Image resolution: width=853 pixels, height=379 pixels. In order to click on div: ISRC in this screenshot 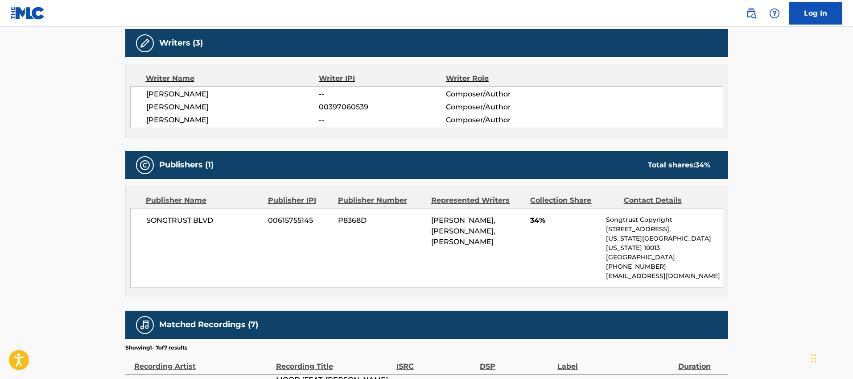, I will do `click(436, 361)`.